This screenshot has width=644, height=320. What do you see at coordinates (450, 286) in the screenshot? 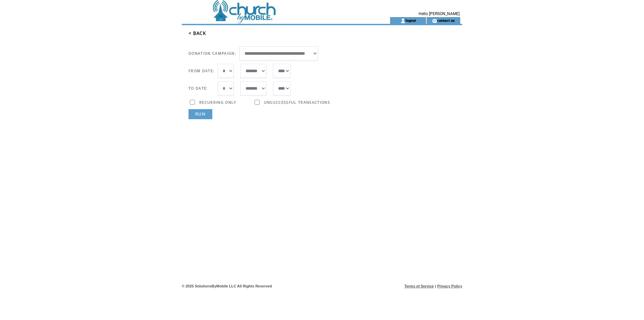
I see `a: Privacy Policy` at bounding box center [450, 286].